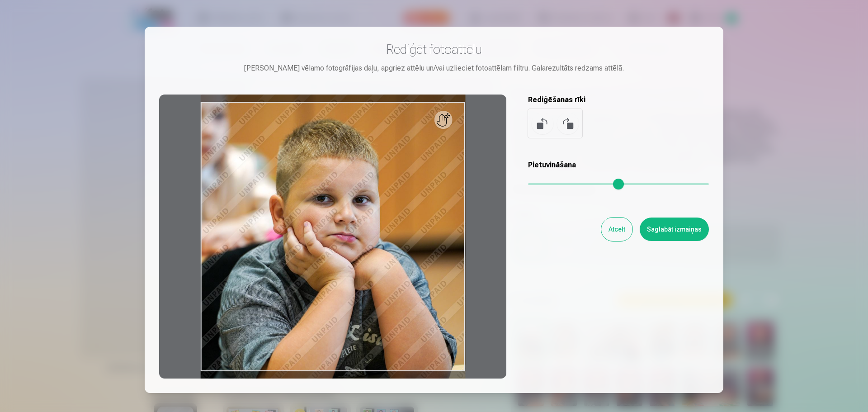  What do you see at coordinates (618, 100) in the screenshot?
I see `h5: Rediģēšanas rīki` at bounding box center [618, 100].